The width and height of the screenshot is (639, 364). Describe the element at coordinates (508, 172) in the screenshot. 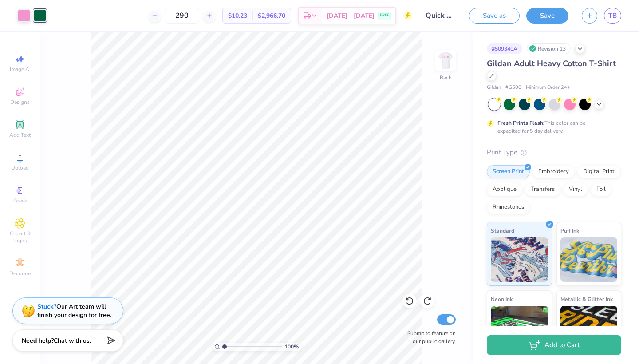

I see `div: Screen Print` at that location.